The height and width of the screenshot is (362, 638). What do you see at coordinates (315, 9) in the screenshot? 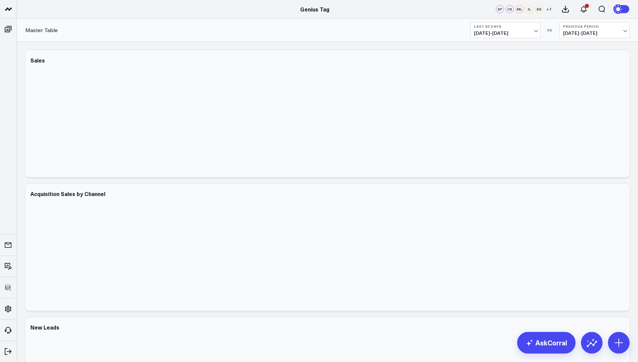
I see `a: Genius Tag` at bounding box center [315, 9].